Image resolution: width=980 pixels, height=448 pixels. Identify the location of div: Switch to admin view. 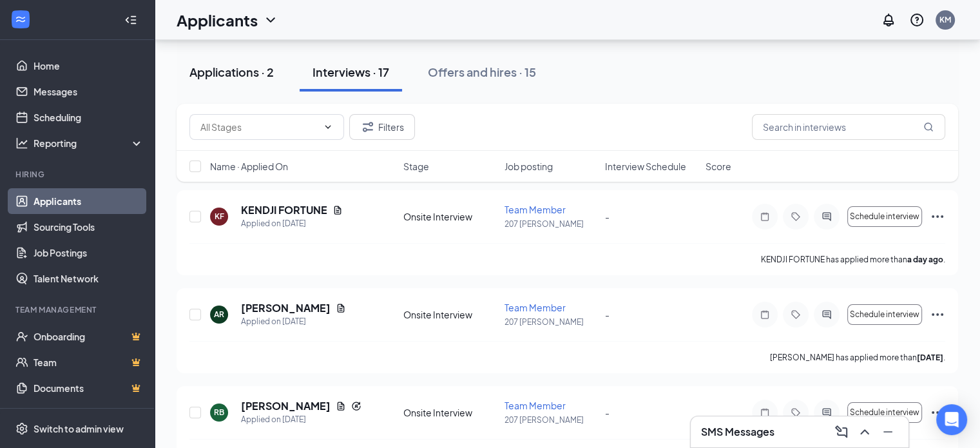
(79, 428).